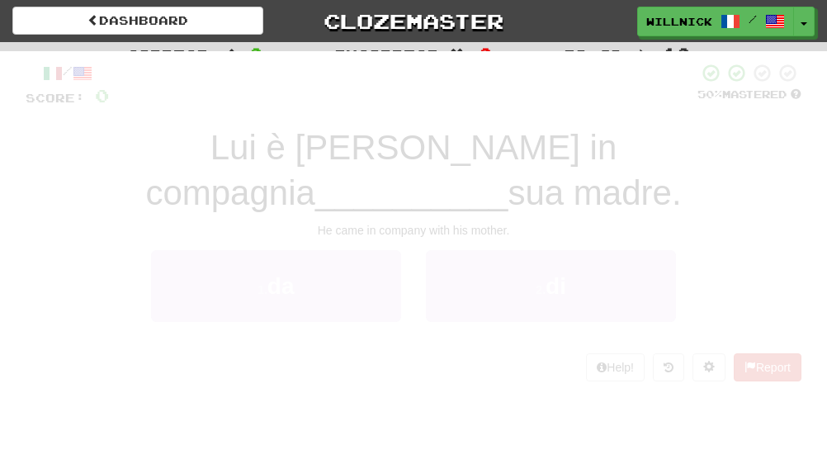 The image size is (827, 464). I want to click on span: sua madre., so click(594, 192).